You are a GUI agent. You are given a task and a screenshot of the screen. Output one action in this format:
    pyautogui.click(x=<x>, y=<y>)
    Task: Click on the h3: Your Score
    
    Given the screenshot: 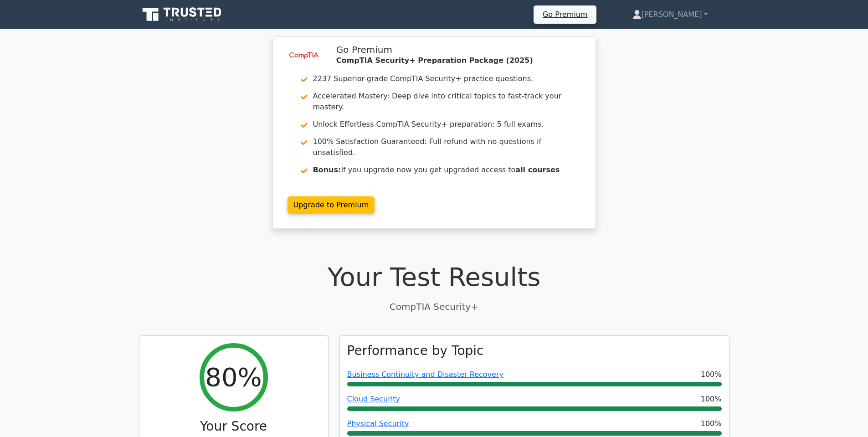 What is the action you would take?
    pyautogui.click(x=234, y=427)
    